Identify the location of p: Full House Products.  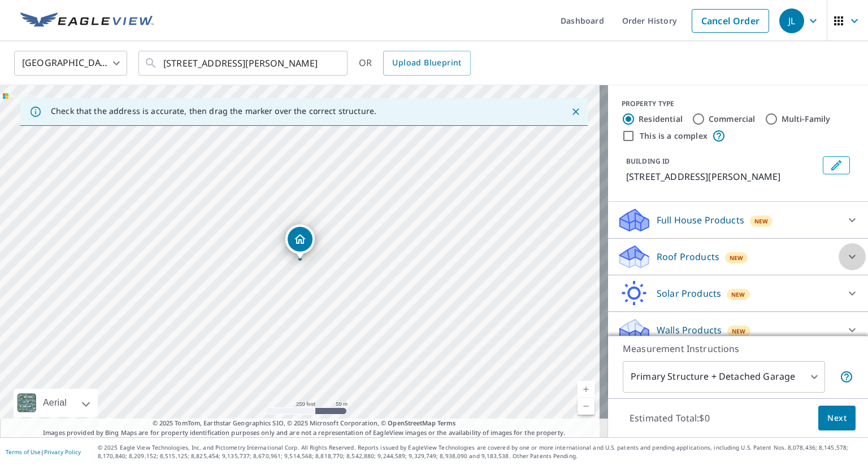
(700, 220).